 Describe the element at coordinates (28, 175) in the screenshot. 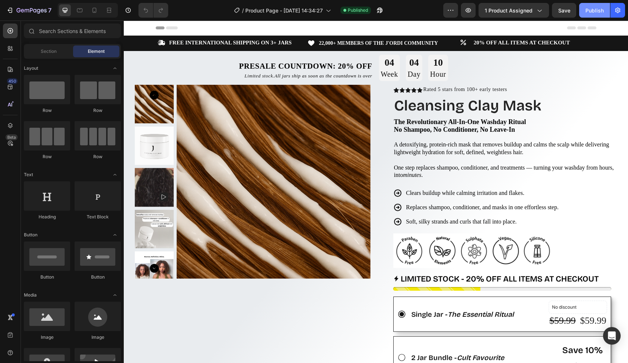

I see `span: Text` at that location.